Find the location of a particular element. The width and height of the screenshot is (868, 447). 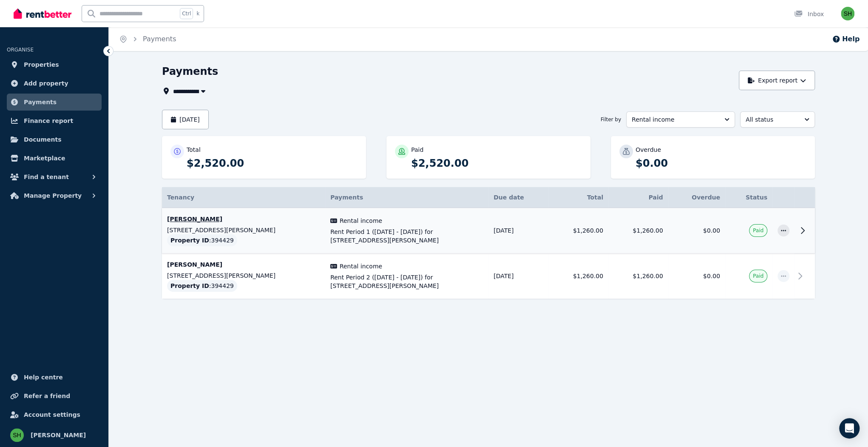

button: Export report is located at coordinates (777, 80).